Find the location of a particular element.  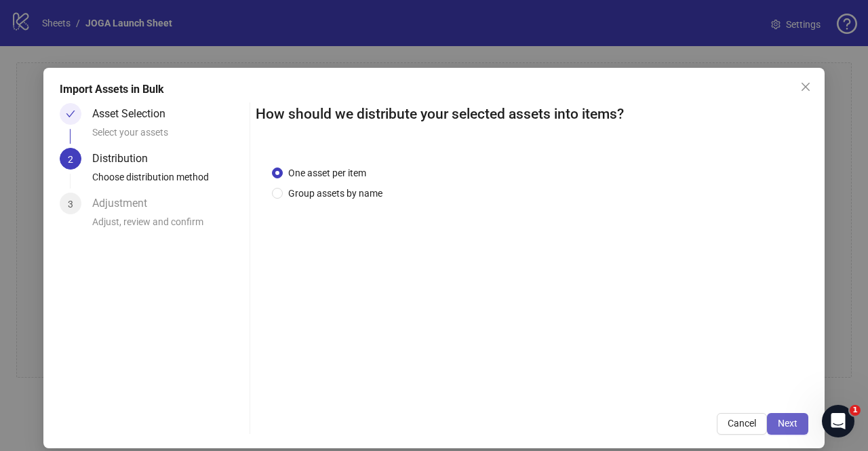

span: Group assets by name is located at coordinates (335, 193).